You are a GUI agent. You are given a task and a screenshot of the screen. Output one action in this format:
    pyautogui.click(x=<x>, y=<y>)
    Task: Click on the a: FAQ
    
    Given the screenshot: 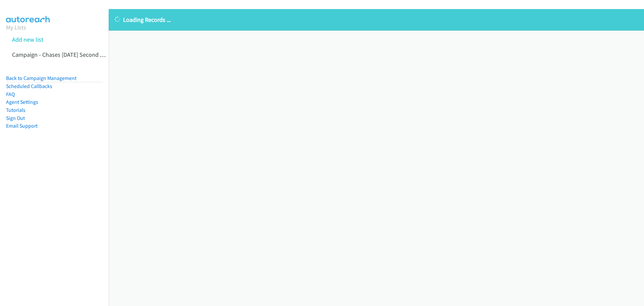 What is the action you would take?
    pyautogui.click(x=10, y=94)
    